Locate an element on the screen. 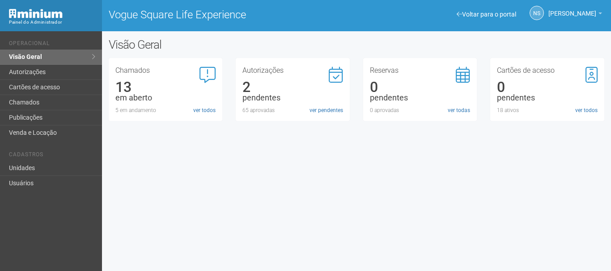  img: Minium is located at coordinates (36, 13).